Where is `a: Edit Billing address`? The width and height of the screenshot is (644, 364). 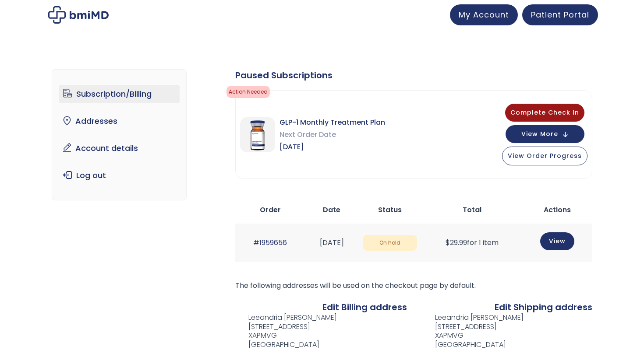
a: Edit Billing address is located at coordinates (364, 307).